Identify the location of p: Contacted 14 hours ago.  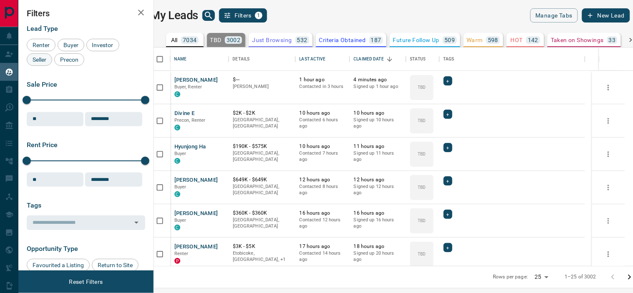
(322, 256).